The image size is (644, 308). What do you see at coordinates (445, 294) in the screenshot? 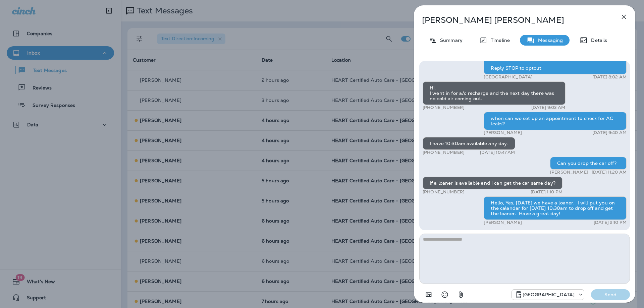
I see `button: Select an emoji` at bounding box center [445, 294].